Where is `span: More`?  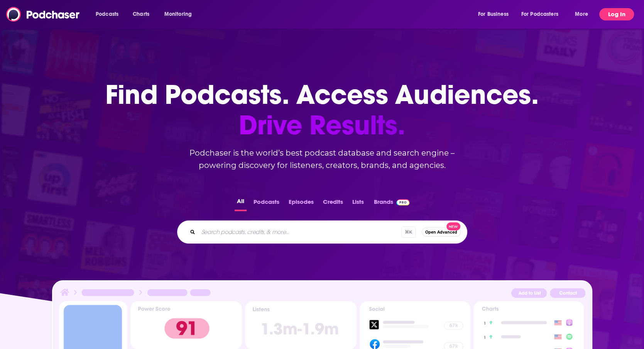
span: More is located at coordinates (581, 14).